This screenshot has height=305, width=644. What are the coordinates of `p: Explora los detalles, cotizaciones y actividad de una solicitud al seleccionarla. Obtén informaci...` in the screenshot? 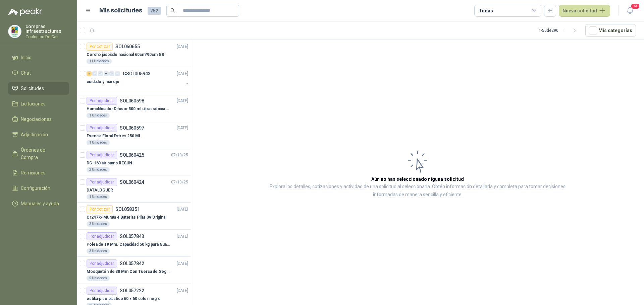 It's located at (418, 191).